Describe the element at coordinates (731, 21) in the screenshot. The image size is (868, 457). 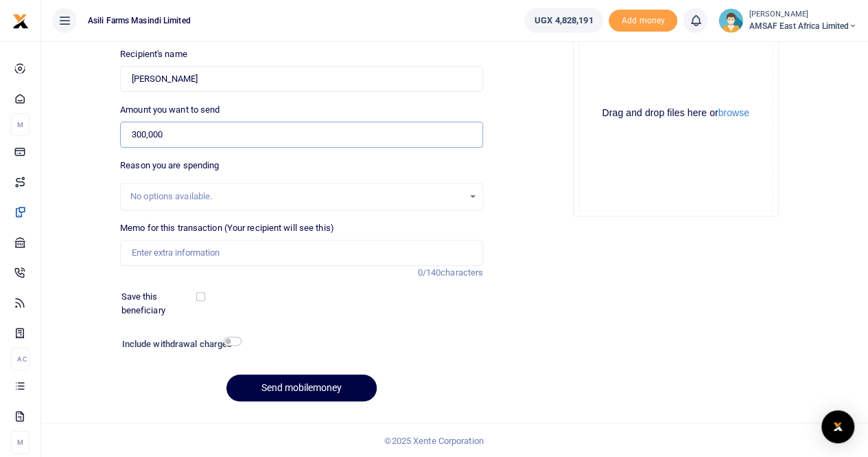
I see `img: profile-user` at that location.